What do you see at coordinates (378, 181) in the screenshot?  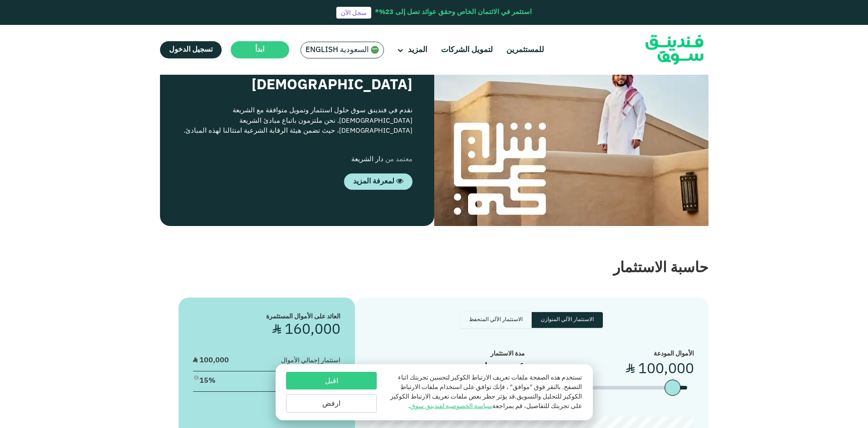 I see `a: لمعرفة المزيد` at bounding box center [378, 181].